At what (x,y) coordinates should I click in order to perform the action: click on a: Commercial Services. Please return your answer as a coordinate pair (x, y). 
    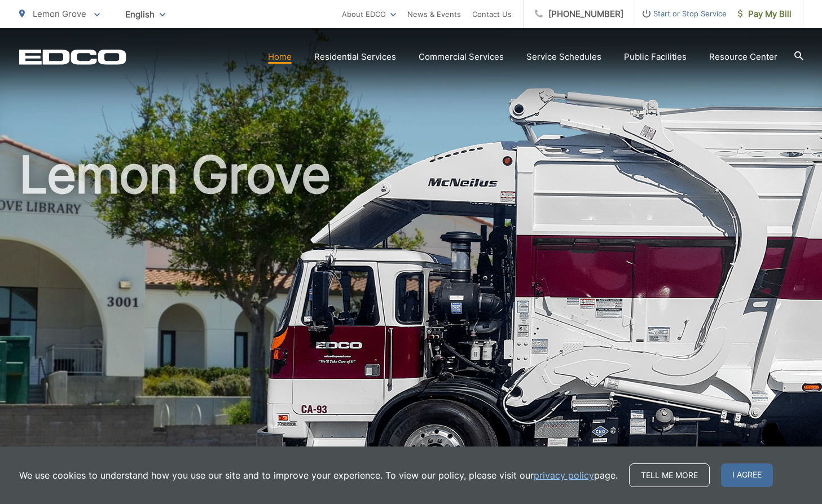
    Looking at the image, I should click on (461, 57).